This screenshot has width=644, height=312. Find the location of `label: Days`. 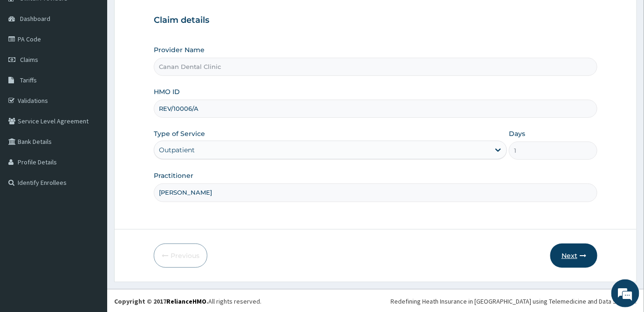

label: Days is located at coordinates (517, 134).